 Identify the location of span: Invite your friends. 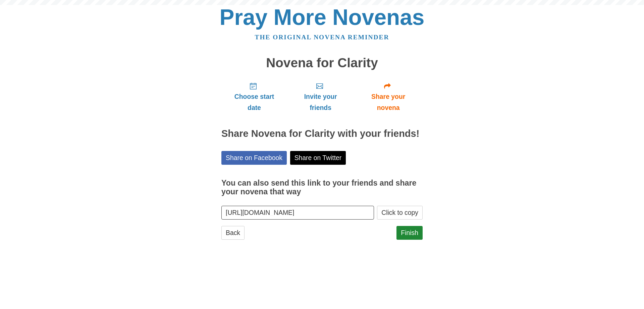
(320, 102).